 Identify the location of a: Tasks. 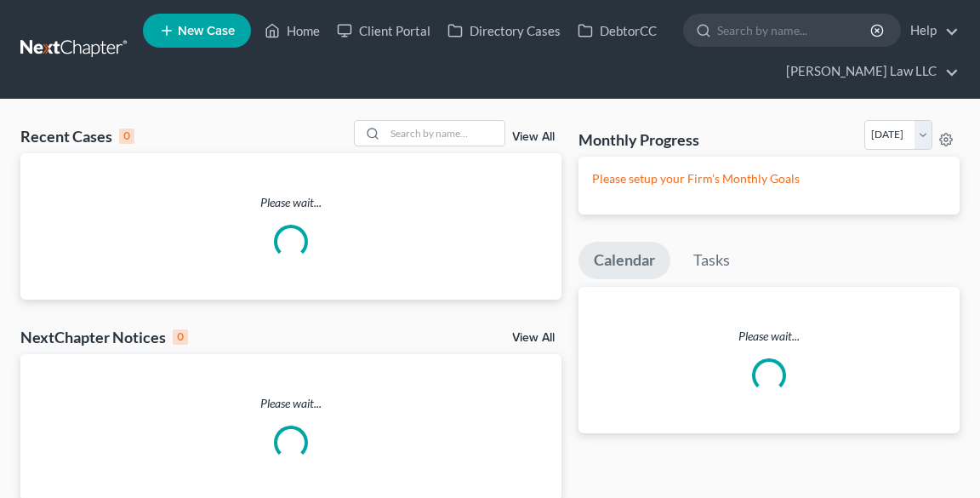
(711, 261).